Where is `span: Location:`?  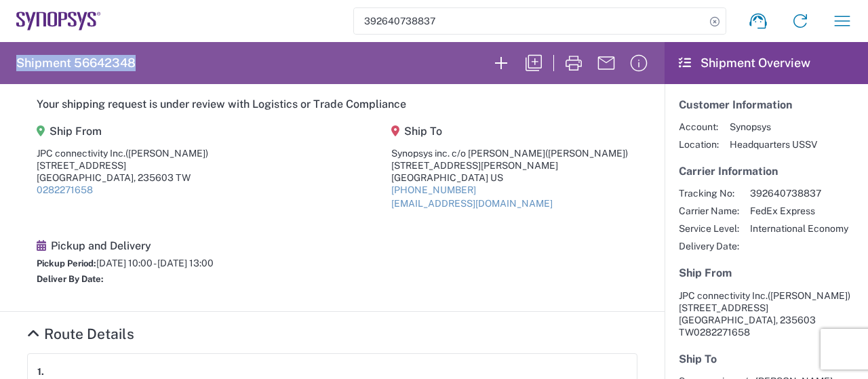
span: Location: is located at coordinates (698, 144).